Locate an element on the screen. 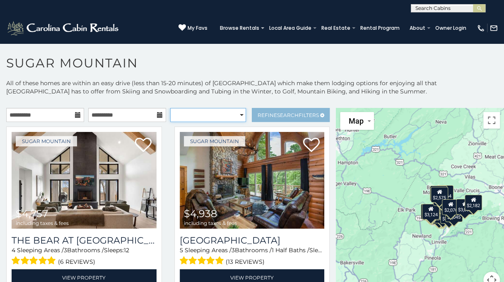 This screenshot has height=282, width=504. button: Toggle fullscreen view is located at coordinates (492, 121).